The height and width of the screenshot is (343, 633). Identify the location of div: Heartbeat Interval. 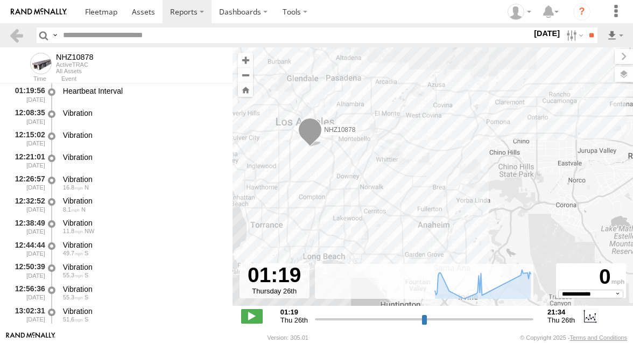
(143, 91).